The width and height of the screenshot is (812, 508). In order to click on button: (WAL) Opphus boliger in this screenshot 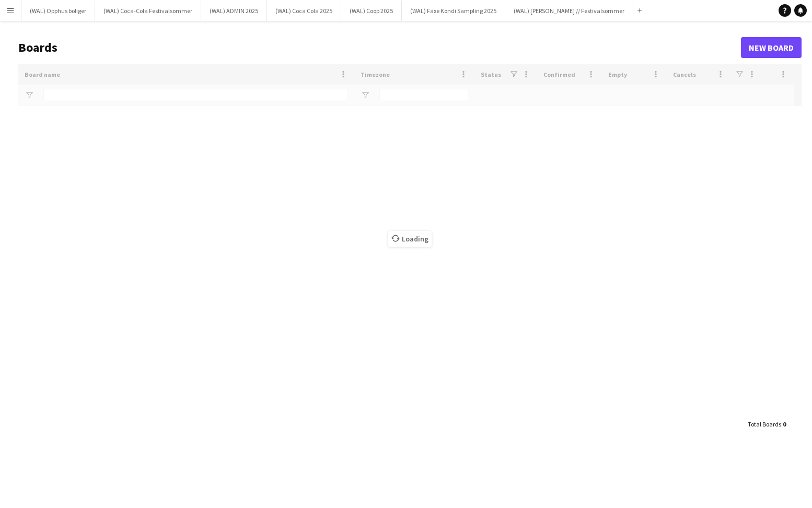, I will do `click(58, 10)`.